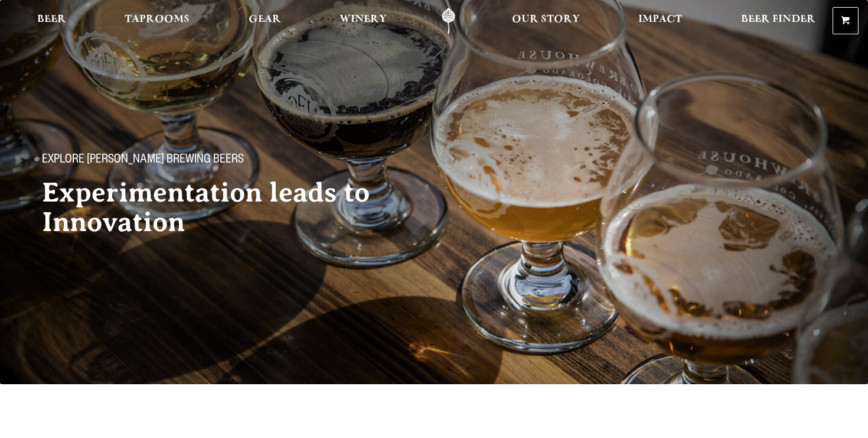 The image size is (868, 438). What do you see at coordinates (545, 19) in the screenshot?
I see `span: Our Story` at bounding box center [545, 19].